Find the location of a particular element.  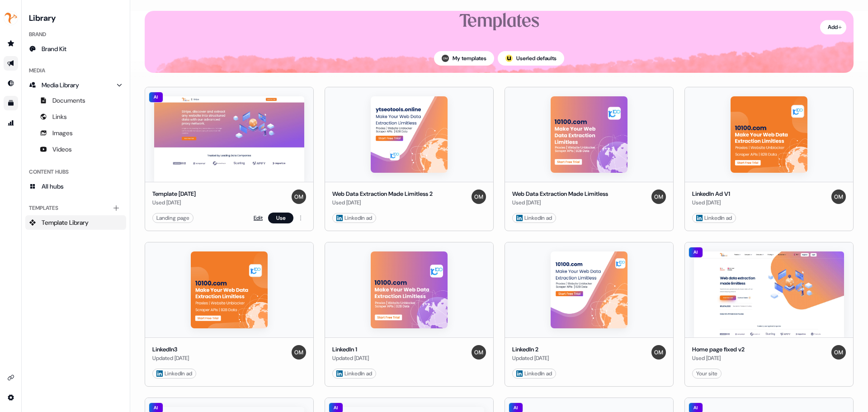

img: Web Data Extraction Made Limitless is located at coordinates (589, 134).